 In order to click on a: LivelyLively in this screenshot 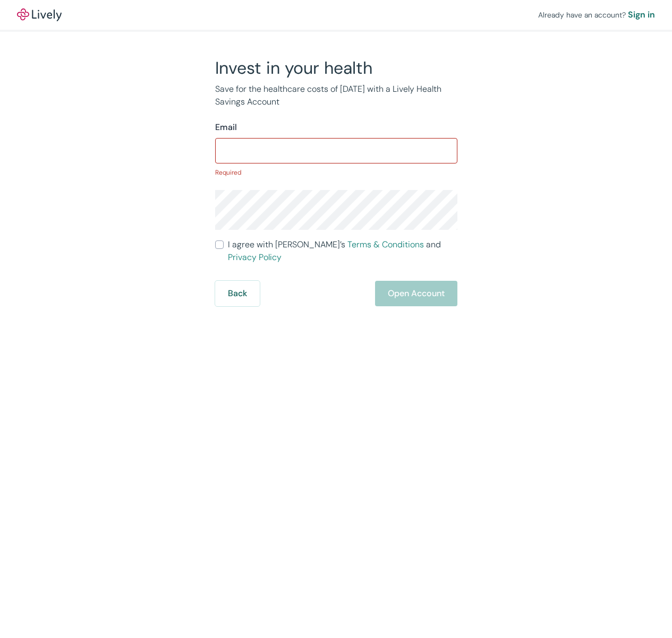, I will do `click(40, 15)`.